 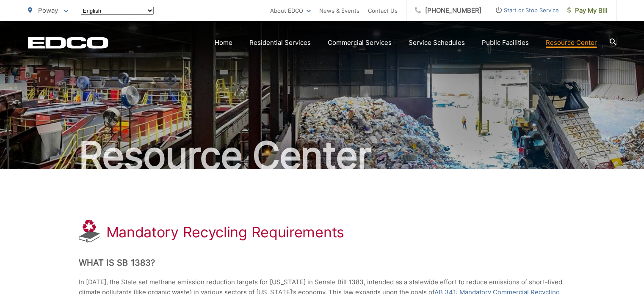 What do you see at coordinates (437, 43) in the screenshot?
I see `a: Service Schedules` at bounding box center [437, 43].